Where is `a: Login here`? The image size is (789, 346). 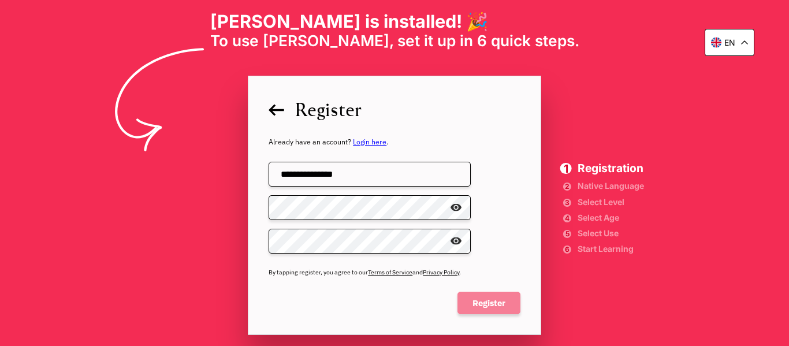 a: Login here is located at coordinates (370, 141).